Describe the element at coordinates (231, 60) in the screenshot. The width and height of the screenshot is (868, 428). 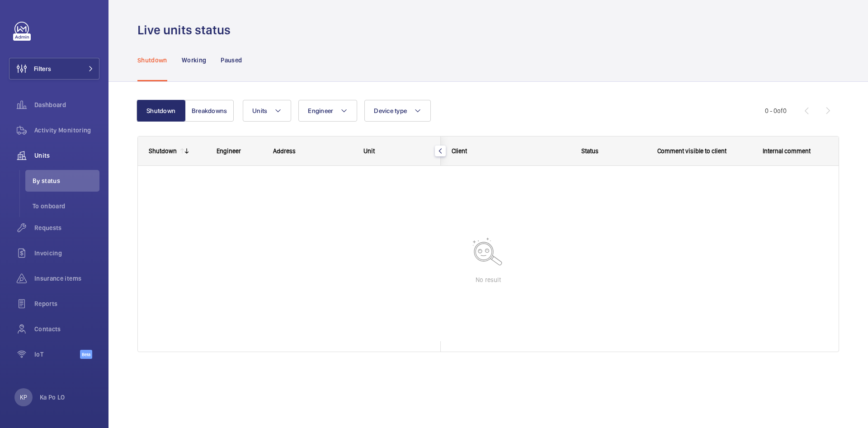
I see `p: Paused` at that location.